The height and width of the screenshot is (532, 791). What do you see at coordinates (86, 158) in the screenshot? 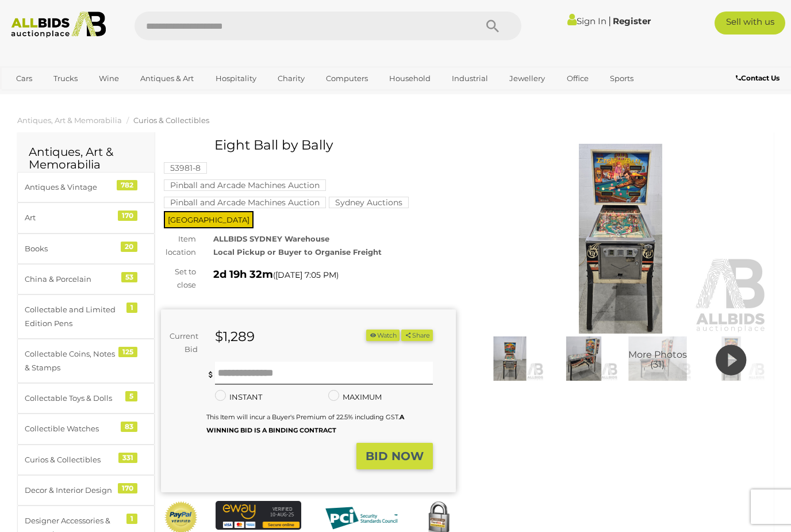
I see `h2: Antiques, Art & Memorabilia` at bounding box center [86, 158].